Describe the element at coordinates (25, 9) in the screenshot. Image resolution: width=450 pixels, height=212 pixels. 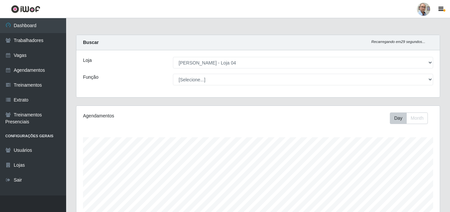
I see `img: CoreUI Logo` at that location.